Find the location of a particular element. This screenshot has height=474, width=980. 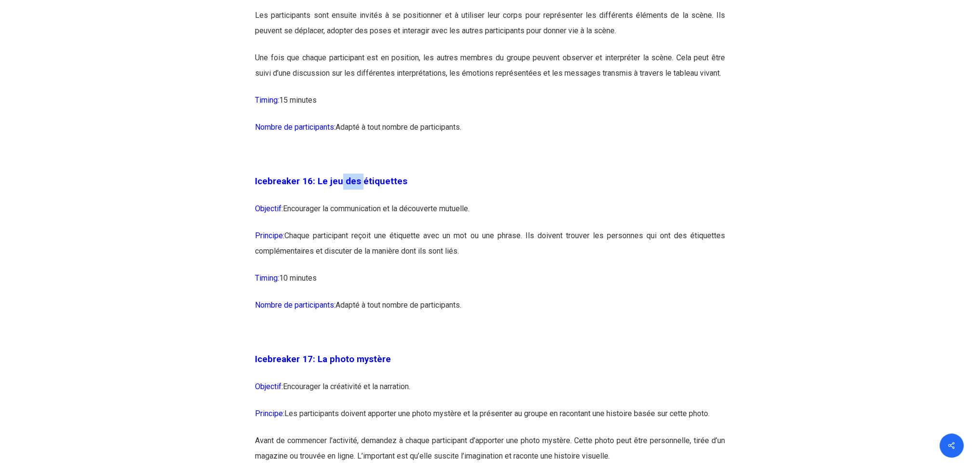

span: Icebreaker 16: Le jeu des étiquettes is located at coordinates (331, 181).